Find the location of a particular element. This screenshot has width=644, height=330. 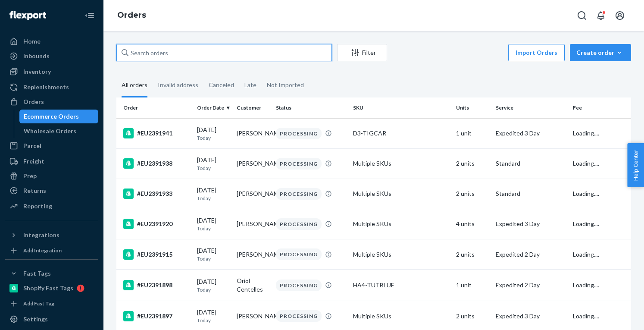

div: Freight is located at coordinates (34, 161).